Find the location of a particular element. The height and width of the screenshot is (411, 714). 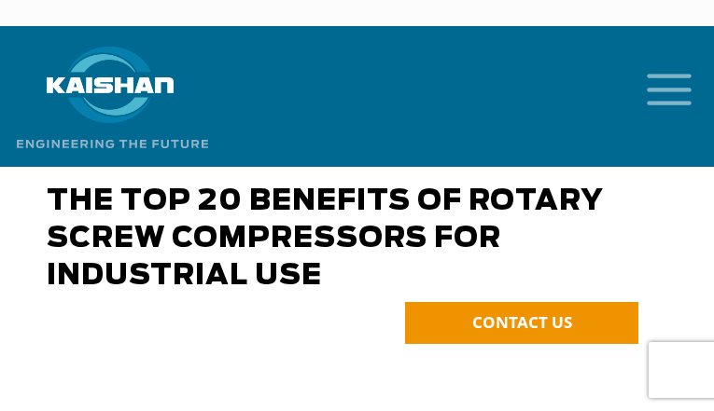

a: CONTACT US is located at coordinates (521, 323).